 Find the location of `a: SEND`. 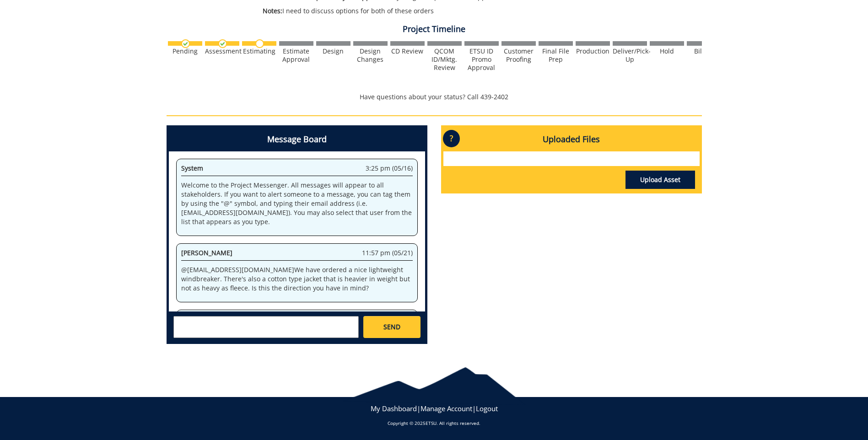

a: SEND is located at coordinates (392, 327).